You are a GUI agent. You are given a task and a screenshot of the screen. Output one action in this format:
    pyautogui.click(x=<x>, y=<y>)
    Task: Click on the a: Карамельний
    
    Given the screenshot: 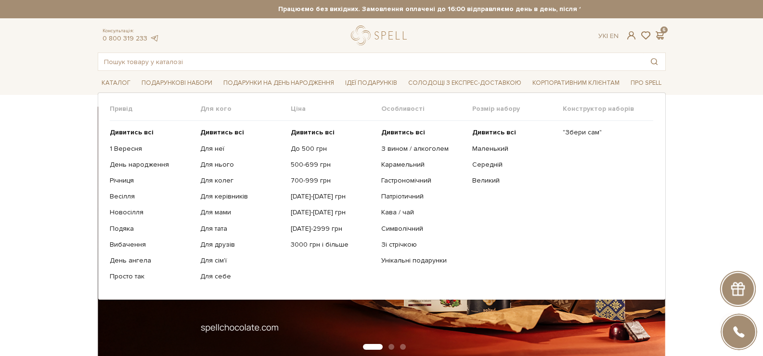 What is the action you would take?
    pyautogui.click(x=423, y=165)
    